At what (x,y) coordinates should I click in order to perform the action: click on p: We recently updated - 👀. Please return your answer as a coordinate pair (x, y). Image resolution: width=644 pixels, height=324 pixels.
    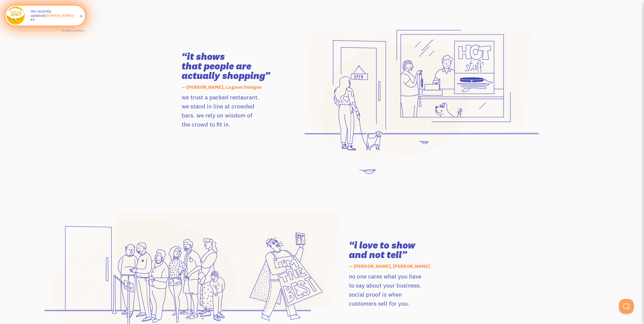
    Looking at the image, I should click on (55, 15).